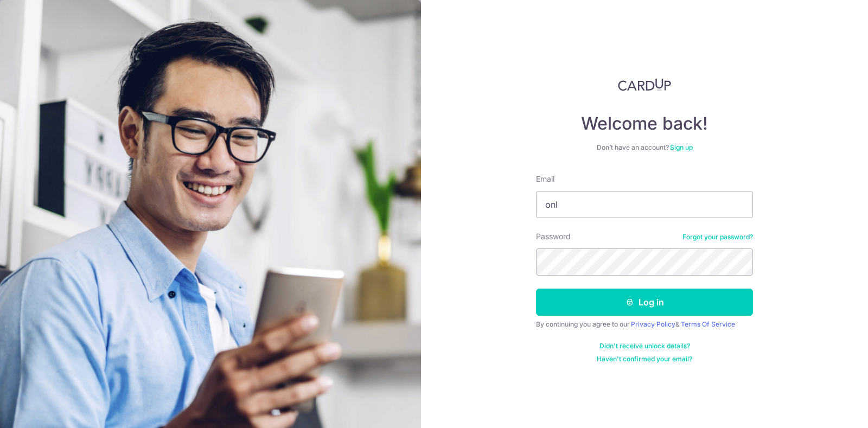 This screenshot has height=428, width=868. I want to click on div: Don’t have an account?, so click(644, 148).